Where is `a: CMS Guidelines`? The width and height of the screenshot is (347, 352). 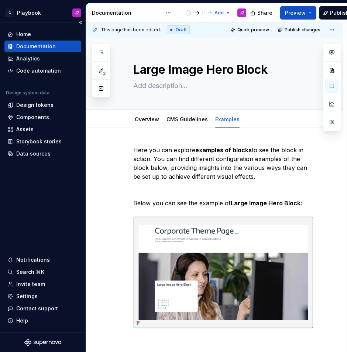
a: CMS Guidelines is located at coordinates (187, 119).